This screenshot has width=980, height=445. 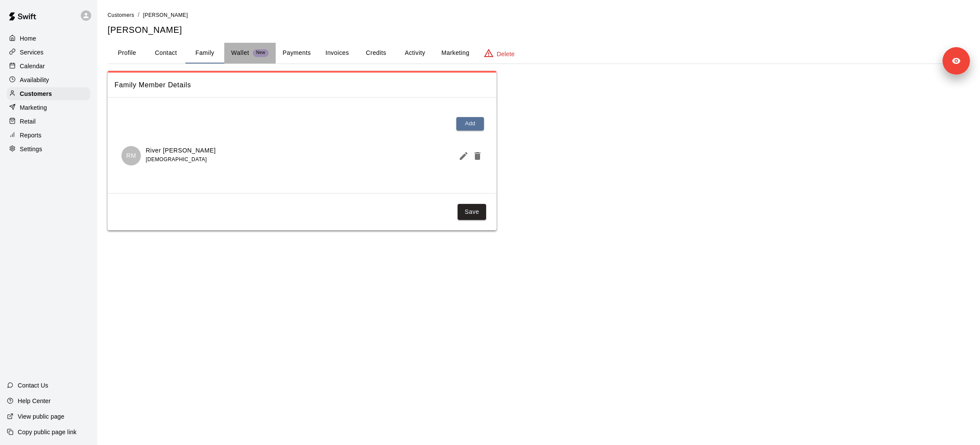 What do you see at coordinates (470, 123) in the screenshot?
I see `button: Add` at bounding box center [470, 123].